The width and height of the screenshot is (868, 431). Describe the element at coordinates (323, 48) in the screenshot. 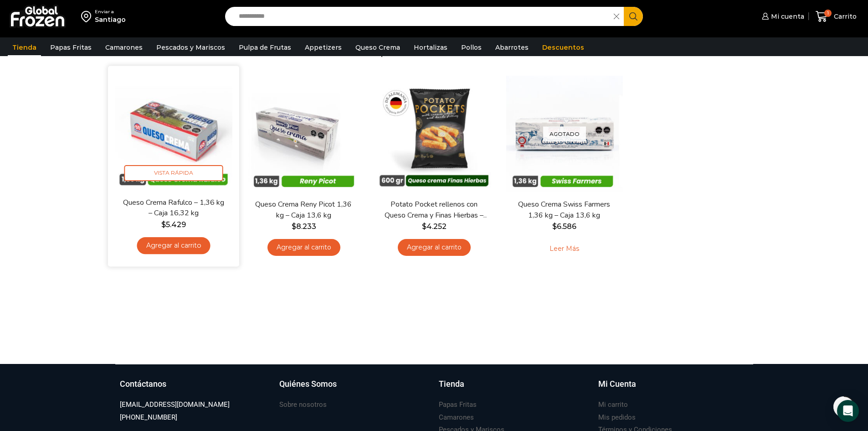

I see `a: Appetizers` at that location.